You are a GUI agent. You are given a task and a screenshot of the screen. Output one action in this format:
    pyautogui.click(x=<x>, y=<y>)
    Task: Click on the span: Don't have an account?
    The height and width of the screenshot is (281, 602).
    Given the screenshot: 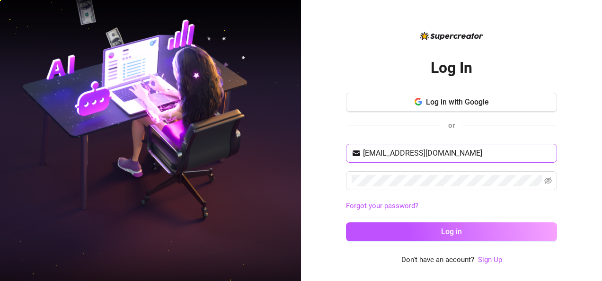 What is the action you would take?
    pyautogui.click(x=438, y=260)
    